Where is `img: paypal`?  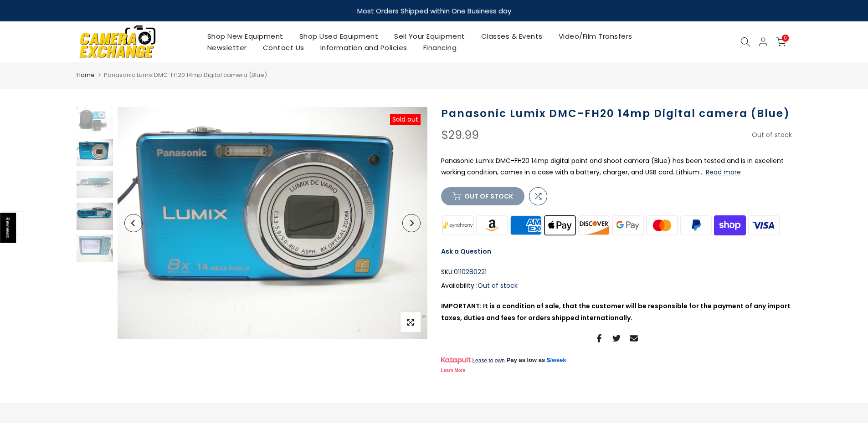
img: paypal is located at coordinates (696, 226).